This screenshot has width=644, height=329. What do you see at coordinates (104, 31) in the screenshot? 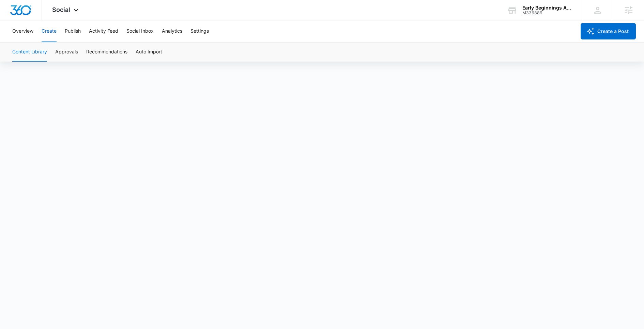
I see `button: Activity Feed` at bounding box center [104, 31].